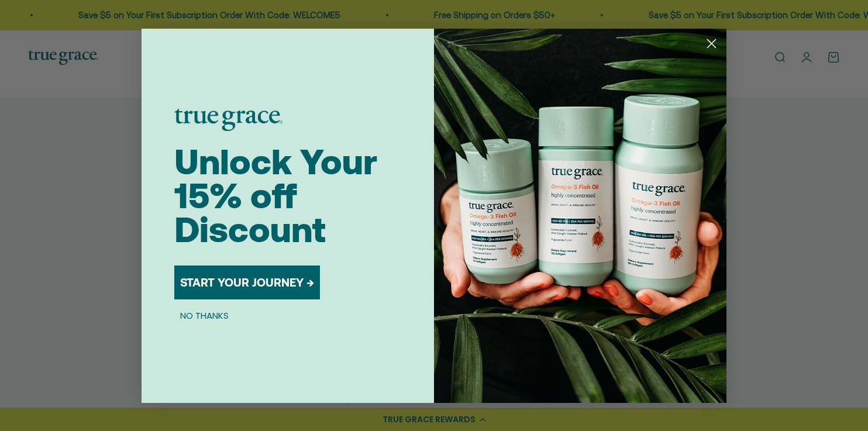 The height and width of the screenshot is (431, 868). What do you see at coordinates (228, 120) in the screenshot?
I see `img: logo placeholder` at bounding box center [228, 120].